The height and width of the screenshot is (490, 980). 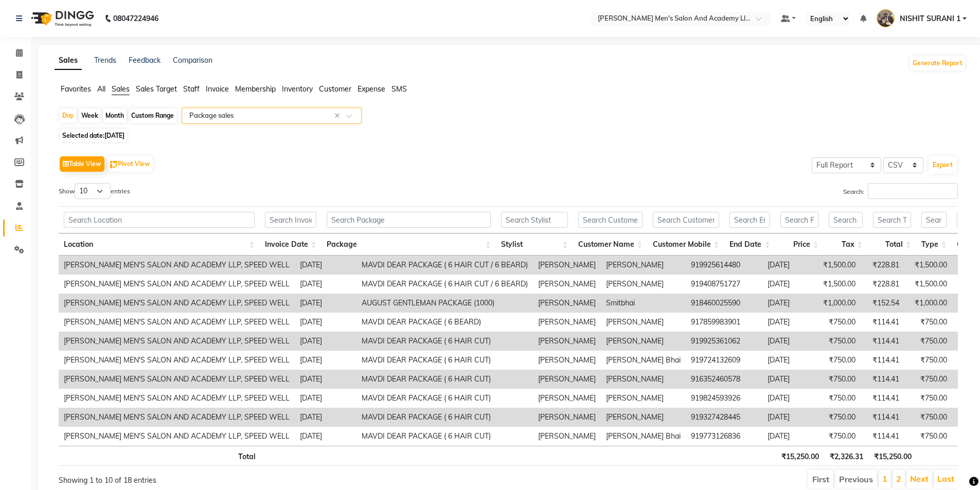 I want to click on th: Customer Name: activate to sort column ascending, so click(x=610, y=245).